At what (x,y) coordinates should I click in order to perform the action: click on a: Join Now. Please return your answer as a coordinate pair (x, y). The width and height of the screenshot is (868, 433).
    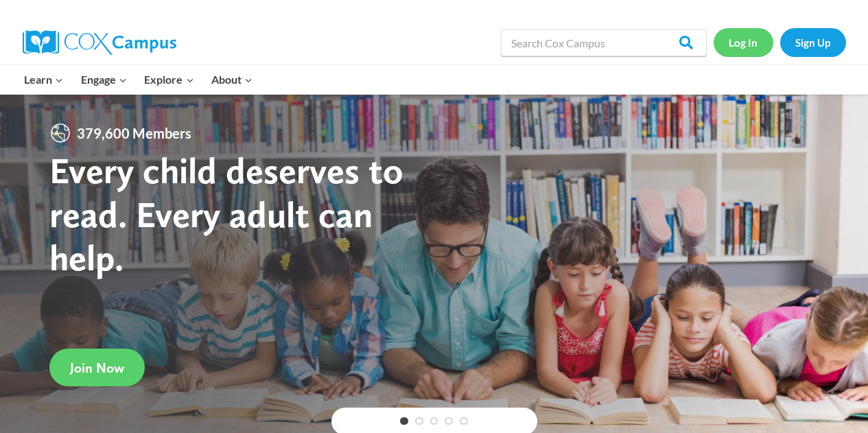
    Looking at the image, I should click on (96, 368).